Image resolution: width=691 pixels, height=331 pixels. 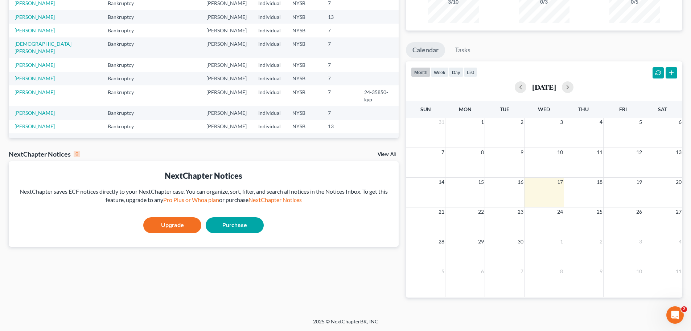 What do you see at coordinates (544, 109) in the screenshot?
I see `span: Wed` at bounding box center [544, 109].